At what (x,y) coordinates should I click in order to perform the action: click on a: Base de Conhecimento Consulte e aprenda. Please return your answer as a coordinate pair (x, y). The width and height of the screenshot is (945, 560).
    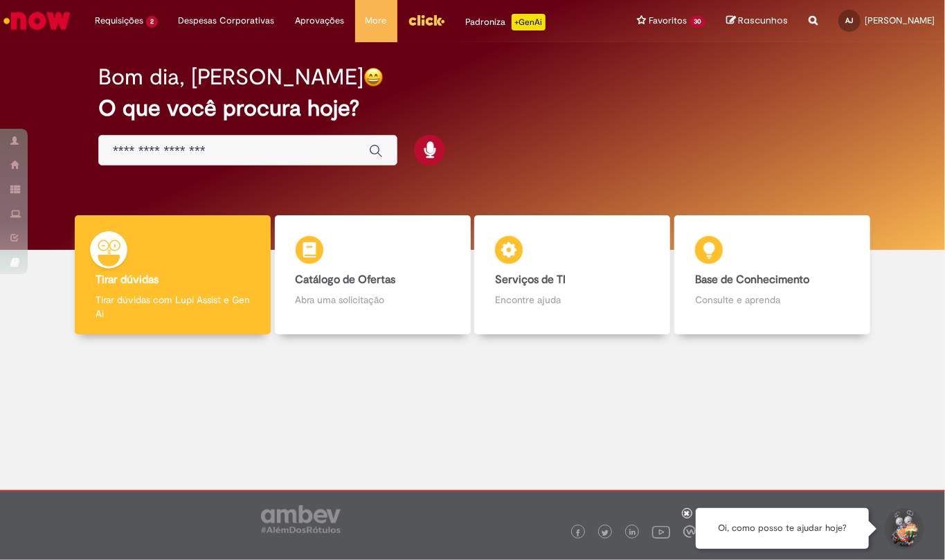
    Looking at the image, I should click on (772, 275).